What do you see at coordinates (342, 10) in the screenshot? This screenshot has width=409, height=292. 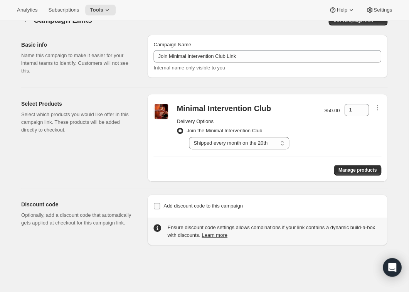 I see `button: Help` at bounding box center [342, 10].